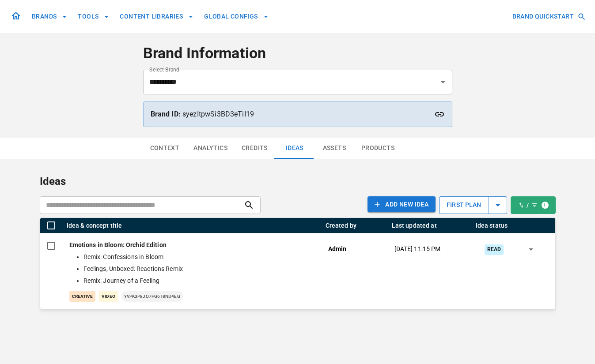 The image size is (595, 364). What do you see at coordinates (414, 226) in the screenshot?
I see `div: Last updated at` at bounding box center [414, 226].